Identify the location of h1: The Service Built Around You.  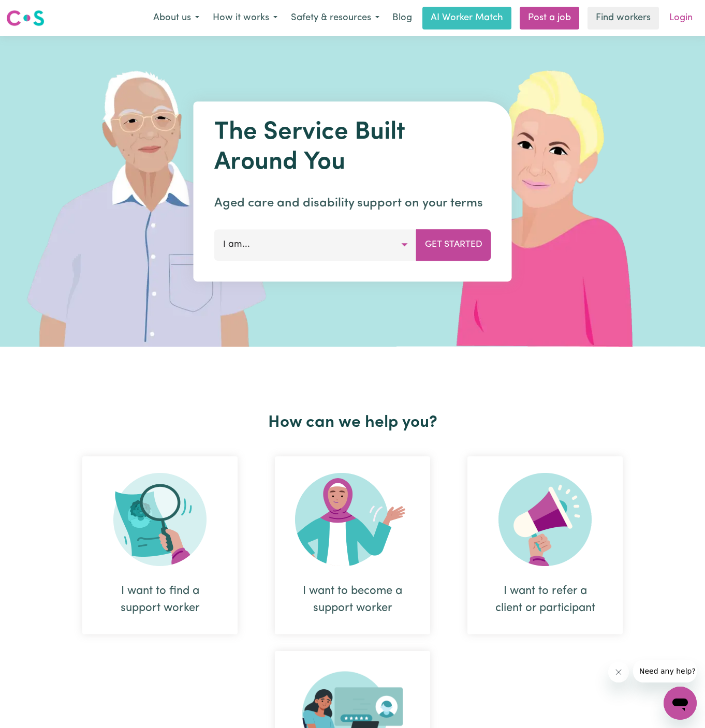
(352, 148).